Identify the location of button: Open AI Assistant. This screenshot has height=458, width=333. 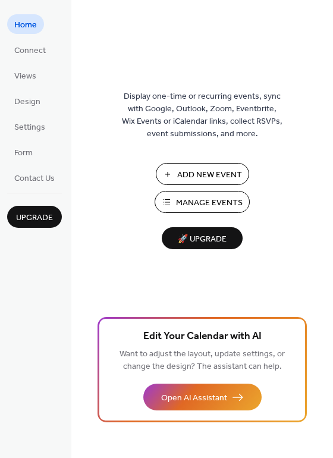
(202, 397).